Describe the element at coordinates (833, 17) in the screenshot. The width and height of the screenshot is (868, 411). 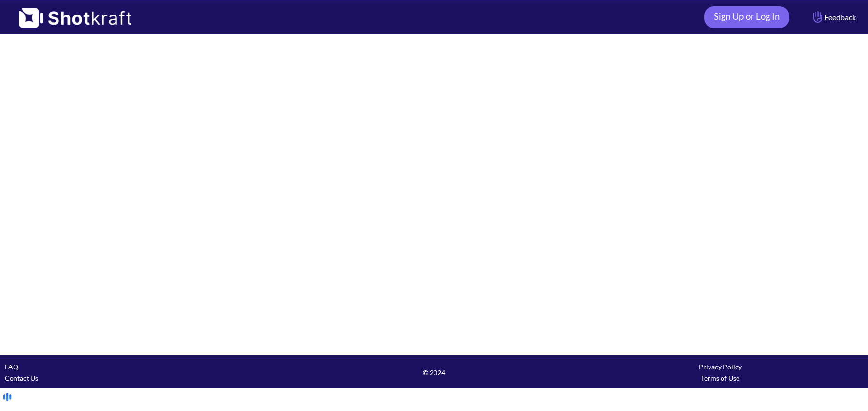
I see `span: Feedback` at that location.